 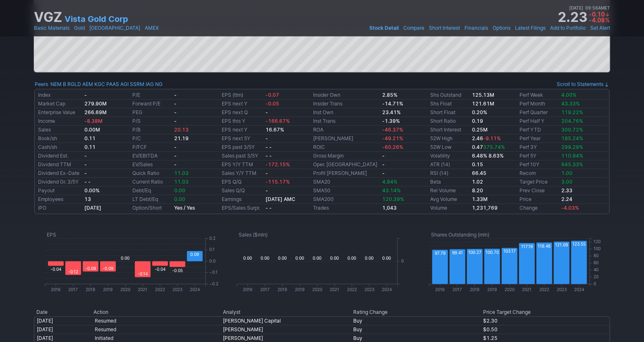 I want to click on th: Date, so click(x=62, y=312).